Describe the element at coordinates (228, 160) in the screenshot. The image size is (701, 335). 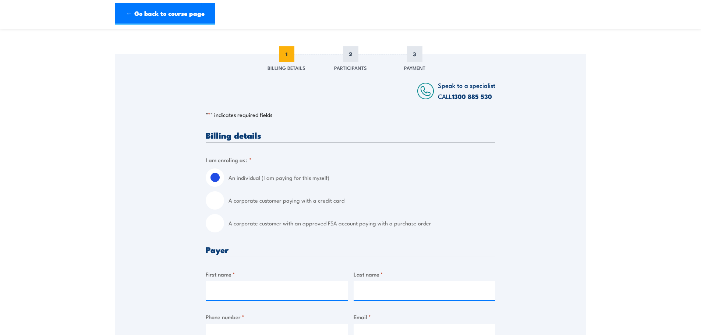
I see `legend: I am enroling as:` at that location.